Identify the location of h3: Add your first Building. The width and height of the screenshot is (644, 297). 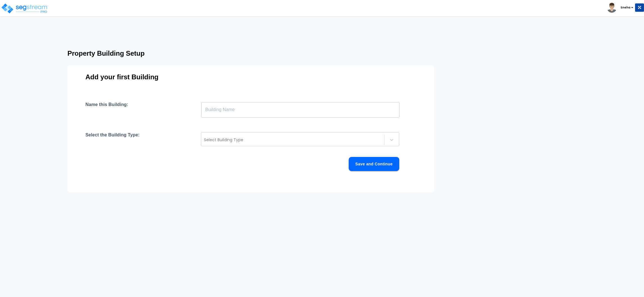
(251, 77).